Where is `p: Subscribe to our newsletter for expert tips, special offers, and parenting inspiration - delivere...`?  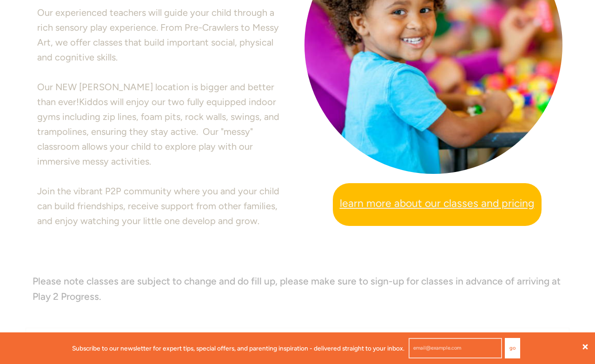 p: Subscribe to our newsletter for expert tips, special offers, and parenting inspiration - delivere... is located at coordinates (238, 348).